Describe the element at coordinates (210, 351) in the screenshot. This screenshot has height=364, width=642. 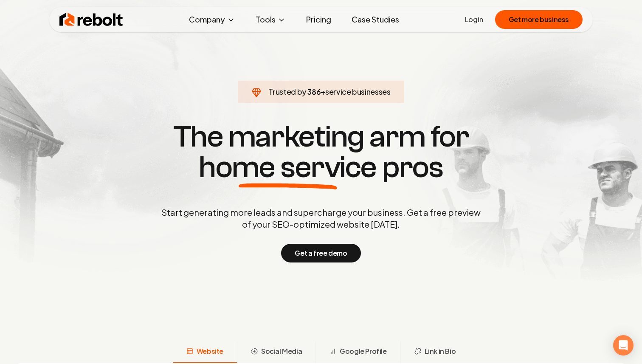
I see `span: Website` at that location.